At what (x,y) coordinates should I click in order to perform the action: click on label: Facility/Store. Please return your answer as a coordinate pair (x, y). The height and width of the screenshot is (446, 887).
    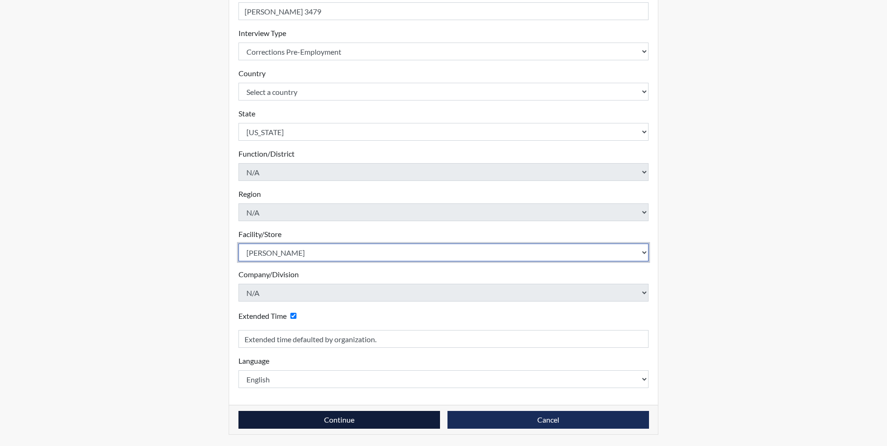
    Looking at the image, I should click on (260, 234).